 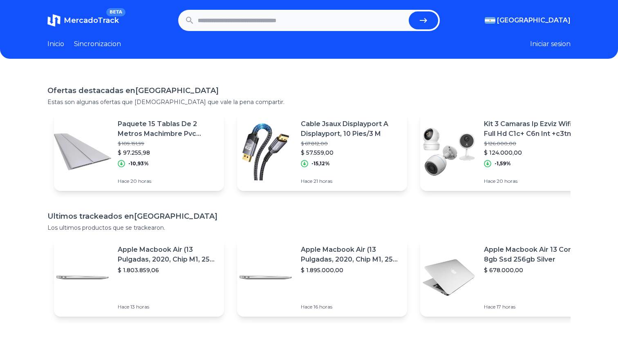 What do you see at coordinates (54, 20) in the screenshot?
I see `img: MercadoTrack` at bounding box center [54, 20].